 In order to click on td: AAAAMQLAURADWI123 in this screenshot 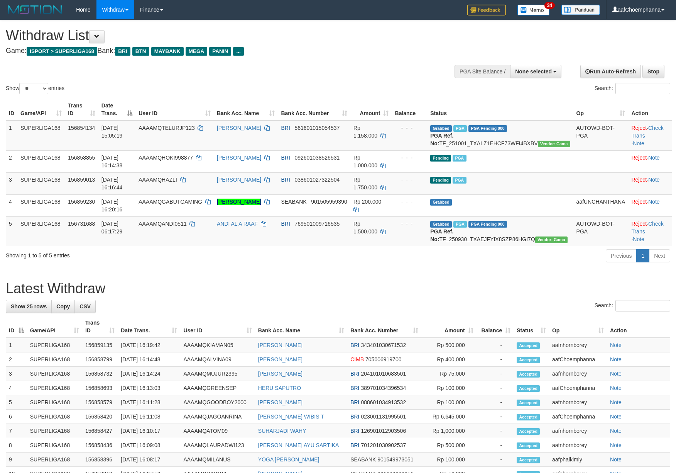, I will do `click(217, 445)`.